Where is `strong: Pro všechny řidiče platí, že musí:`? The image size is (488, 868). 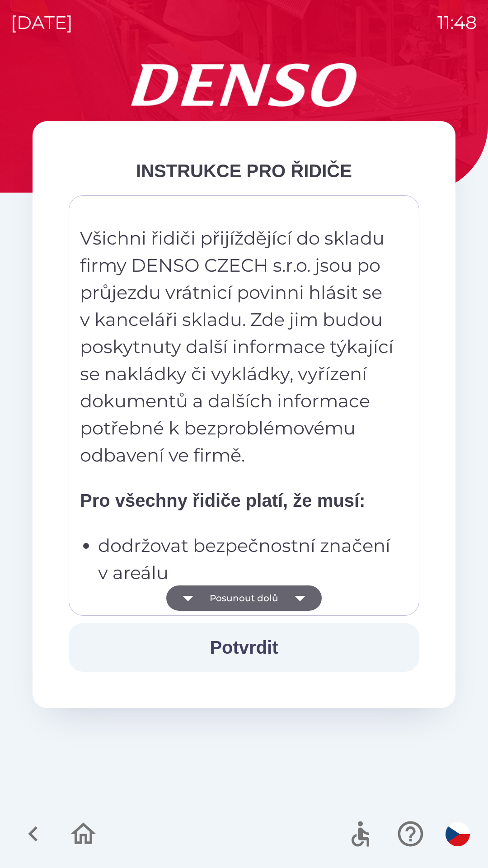 strong: Pro všechny řidiče platí, že musí: is located at coordinates (222, 501).